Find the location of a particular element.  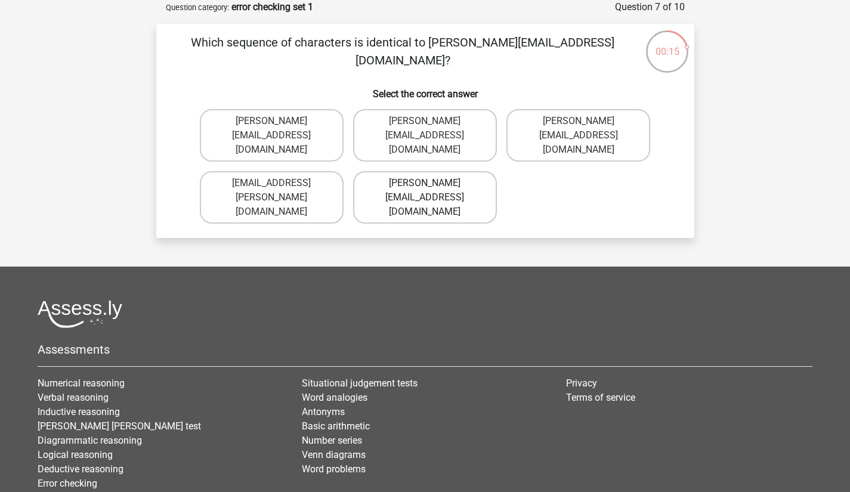

a: Inductive reasoning is located at coordinates (79, 412).